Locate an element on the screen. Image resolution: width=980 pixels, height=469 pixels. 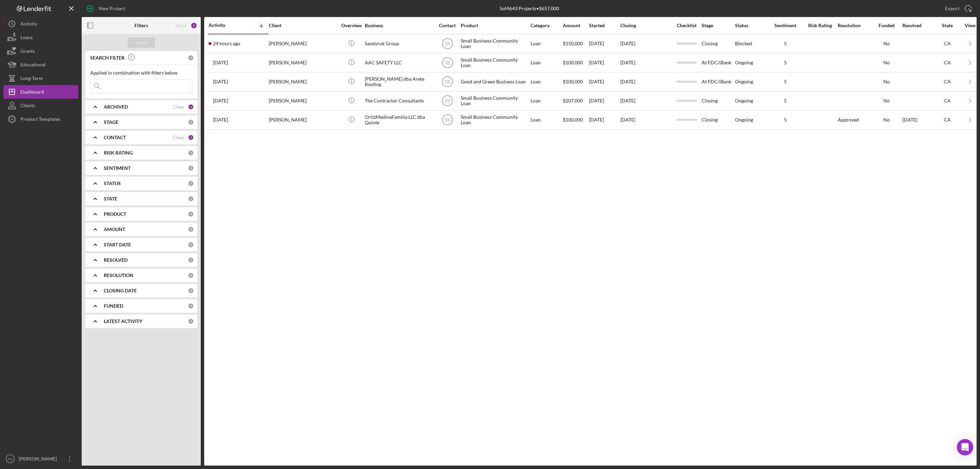
div: Product Templates is located at coordinates (40, 120).